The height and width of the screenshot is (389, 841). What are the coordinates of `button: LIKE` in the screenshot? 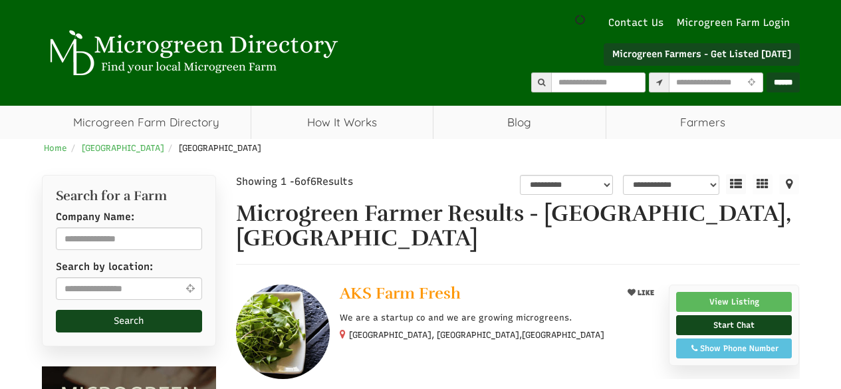 It's located at (641, 293).